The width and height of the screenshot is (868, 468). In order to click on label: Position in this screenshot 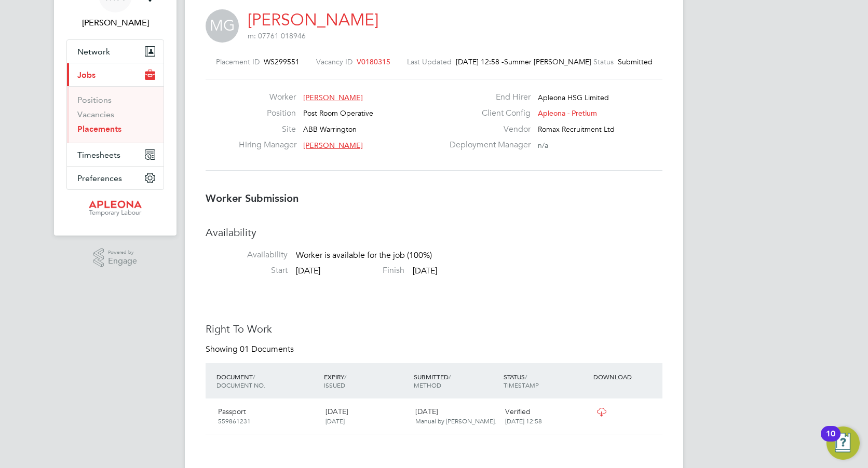, I will do `click(267, 113)`.